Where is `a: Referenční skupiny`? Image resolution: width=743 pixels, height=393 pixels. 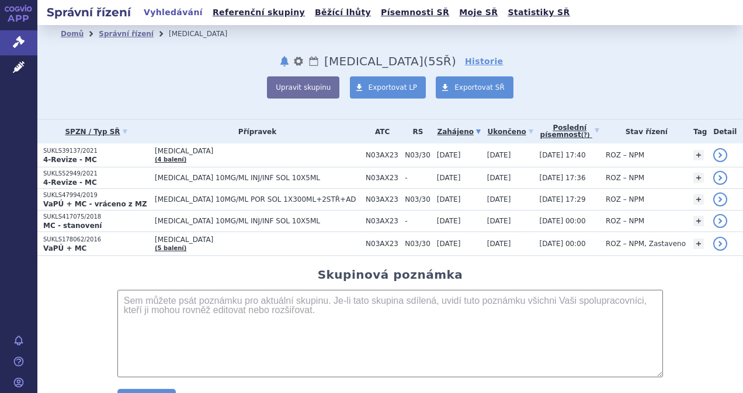
a: Referenční skupiny is located at coordinates (259, 12).